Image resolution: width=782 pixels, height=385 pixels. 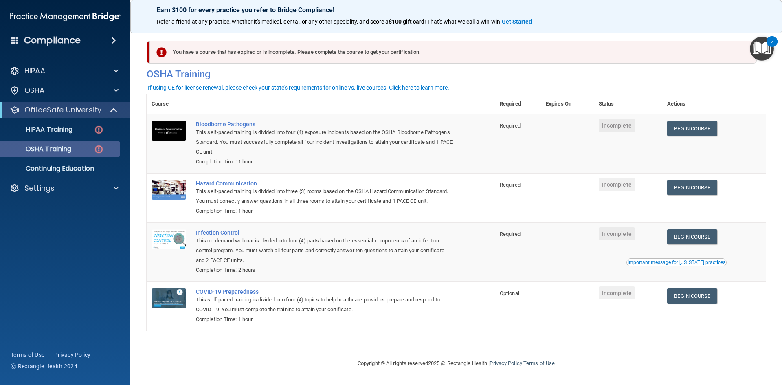 I want to click on div: 2, so click(x=772, y=47).